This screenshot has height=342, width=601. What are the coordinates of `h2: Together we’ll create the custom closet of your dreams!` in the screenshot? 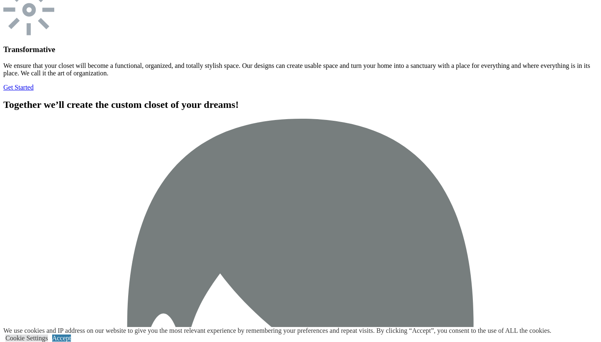 It's located at (300, 105).